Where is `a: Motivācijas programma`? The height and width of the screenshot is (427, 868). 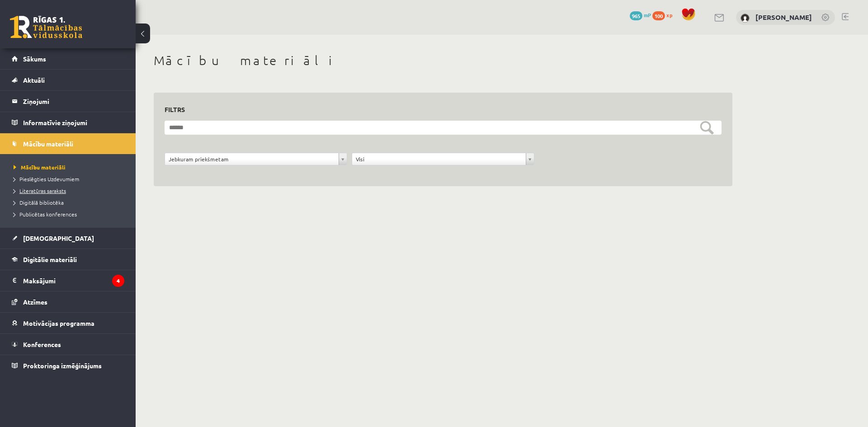 a: Motivācijas programma is located at coordinates (68, 323).